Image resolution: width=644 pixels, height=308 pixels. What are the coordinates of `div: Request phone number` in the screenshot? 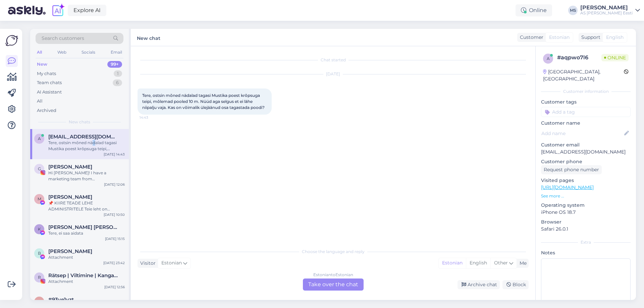 It's located at (572, 170).